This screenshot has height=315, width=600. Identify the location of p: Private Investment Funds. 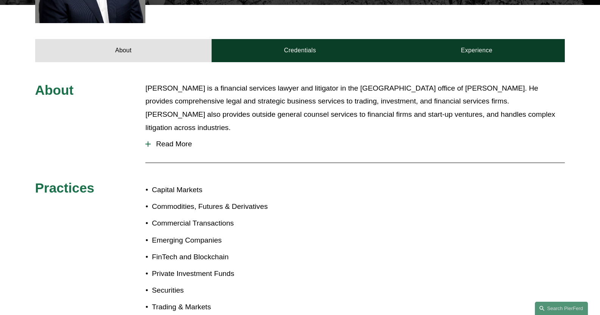
(226, 273).